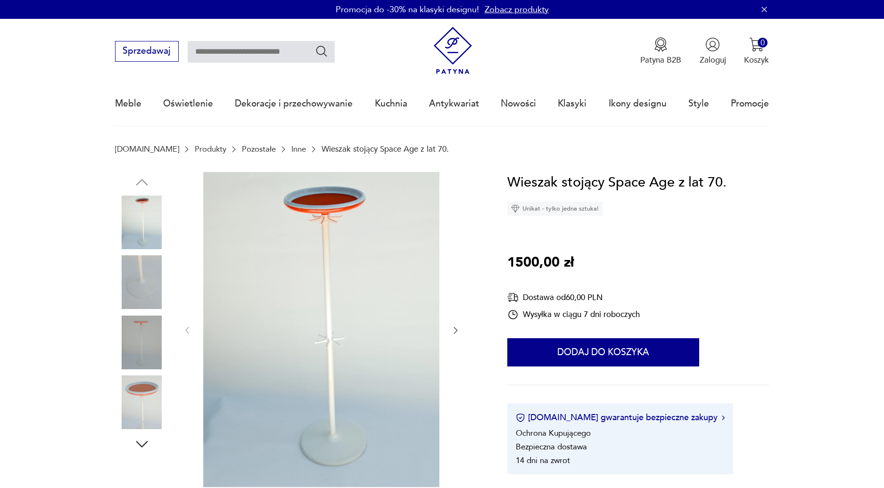 Image resolution: width=884 pixels, height=488 pixels. I want to click on li: 14 dni na zwrot, so click(543, 461).